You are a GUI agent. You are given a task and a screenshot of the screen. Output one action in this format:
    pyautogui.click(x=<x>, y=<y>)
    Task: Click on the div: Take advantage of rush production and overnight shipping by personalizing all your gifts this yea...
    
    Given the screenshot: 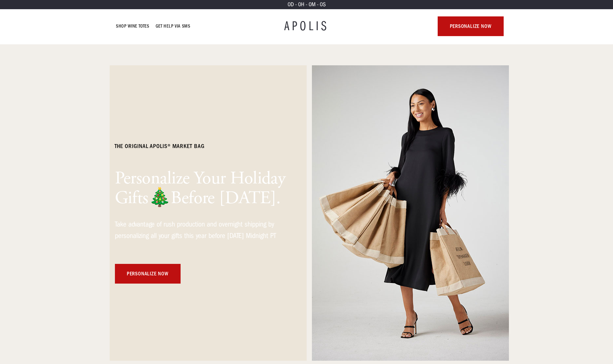 What is the action you would take?
    pyautogui.click(x=201, y=230)
    